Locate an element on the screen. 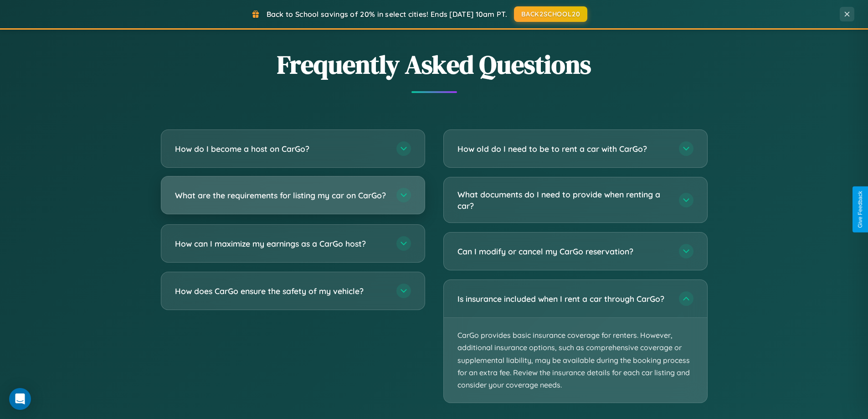  h3: How can I maximize my earnings as a CarGo host? is located at coordinates (281, 243).